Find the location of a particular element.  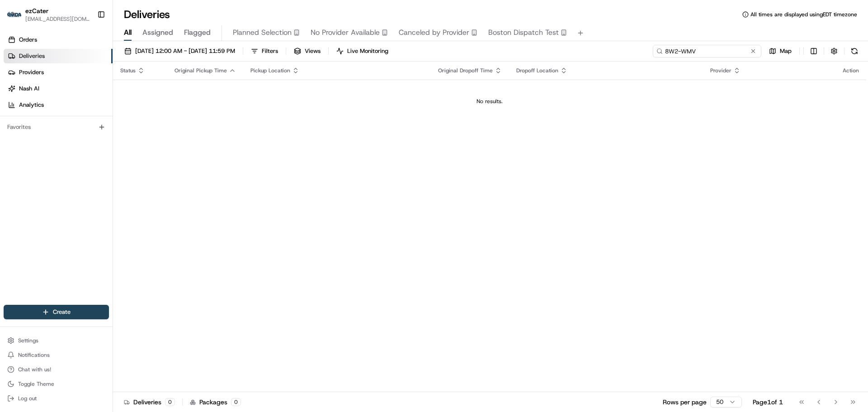

span: Views is located at coordinates (313, 51).